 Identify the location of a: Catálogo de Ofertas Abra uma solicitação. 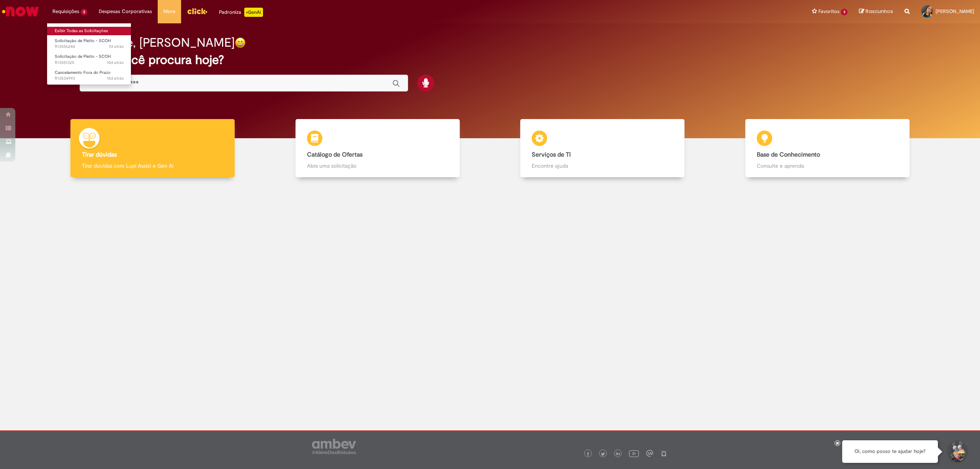
(378, 148).